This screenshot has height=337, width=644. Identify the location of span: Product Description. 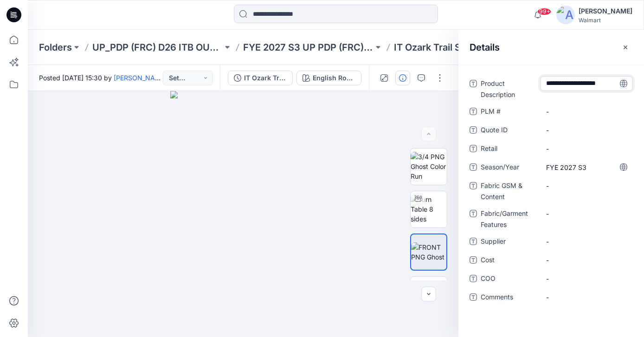
(509, 89).